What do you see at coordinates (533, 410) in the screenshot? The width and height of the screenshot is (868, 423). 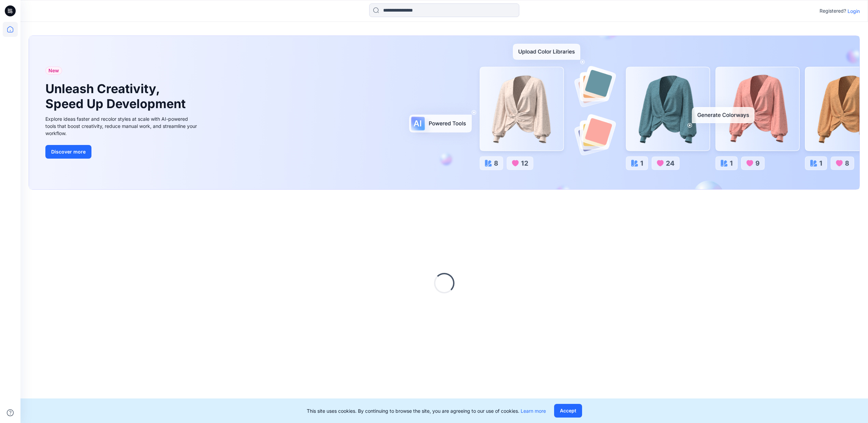 I see `a: Learn more` at bounding box center [533, 410].